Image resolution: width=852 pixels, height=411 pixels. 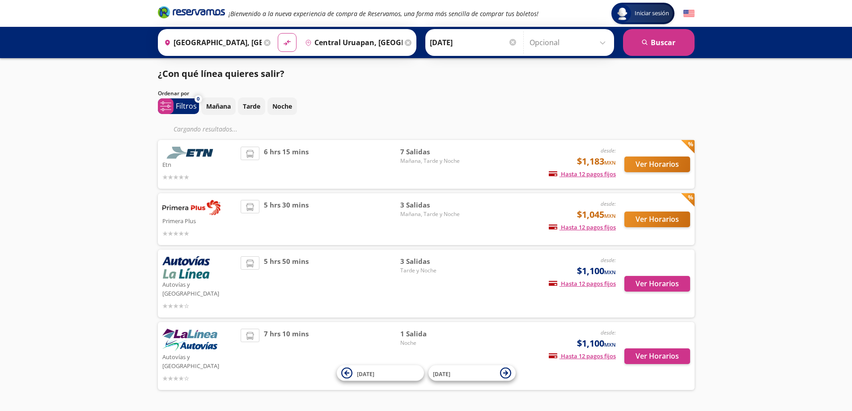 I want to click on i: Brand Logo, so click(x=191, y=12).